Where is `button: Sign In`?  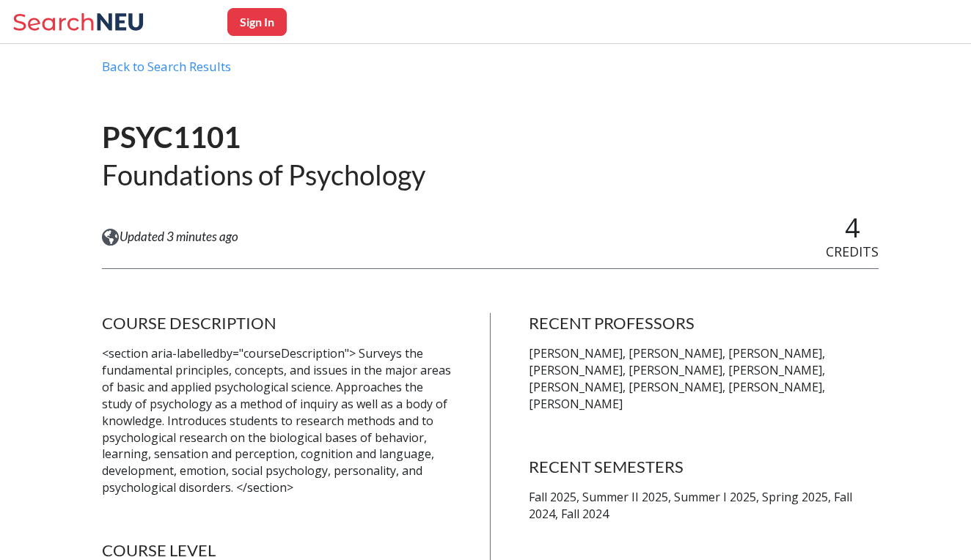 button: Sign In is located at coordinates (256, 22).